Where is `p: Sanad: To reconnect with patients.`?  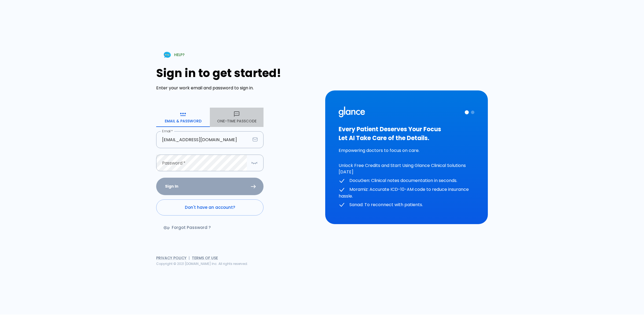 p: Sanad: To reconnect with patients. is located at coordinates (406, 205).